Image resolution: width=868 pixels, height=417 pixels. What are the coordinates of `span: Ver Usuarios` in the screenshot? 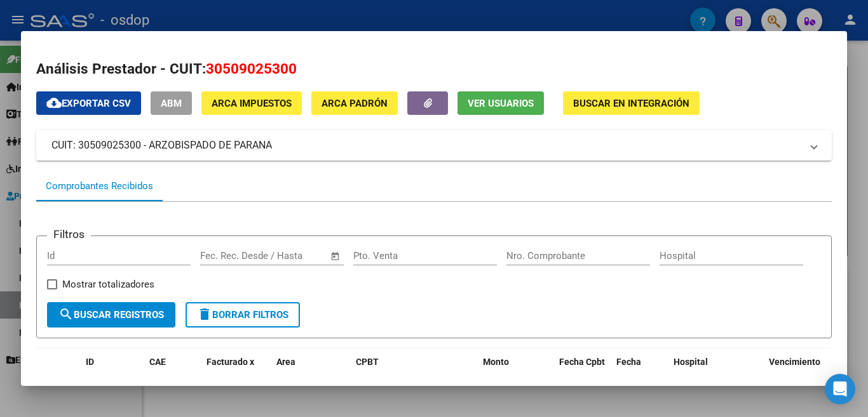 It's located at (500, 103).